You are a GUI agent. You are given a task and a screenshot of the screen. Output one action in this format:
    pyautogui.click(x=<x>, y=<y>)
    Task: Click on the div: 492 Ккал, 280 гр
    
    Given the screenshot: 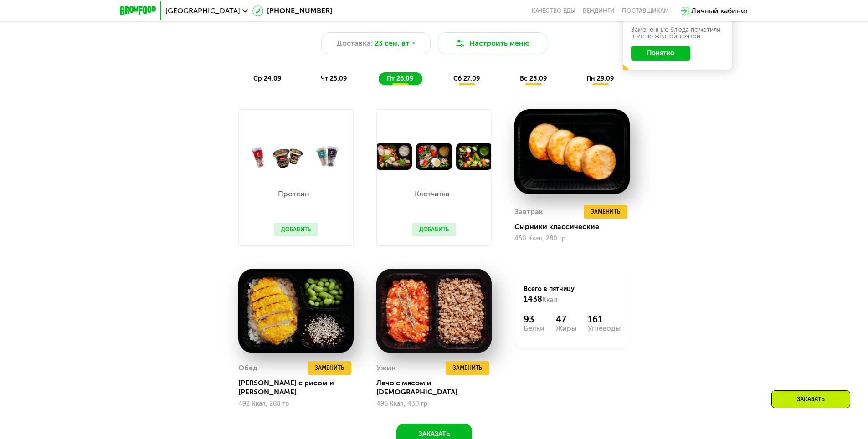 What is the action you would take?
    pyautogui.click(x=296, y=404)
    